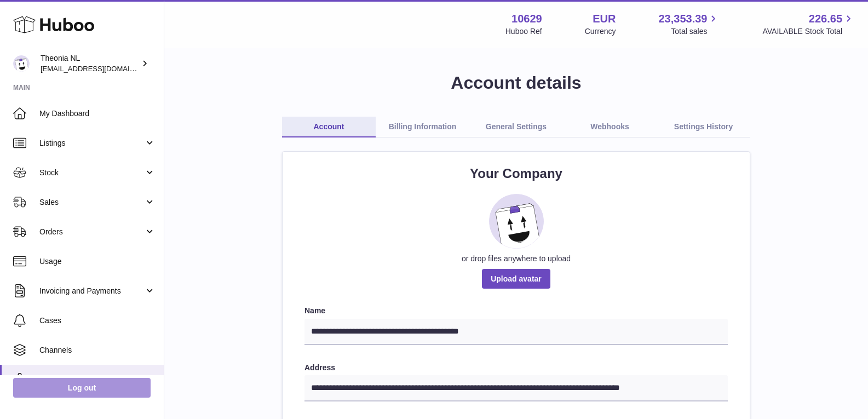 The image size is (868, 419). Describe the element at coordinates (98, 113) in the screenshot. I see `span: My Dashboard` at that location.